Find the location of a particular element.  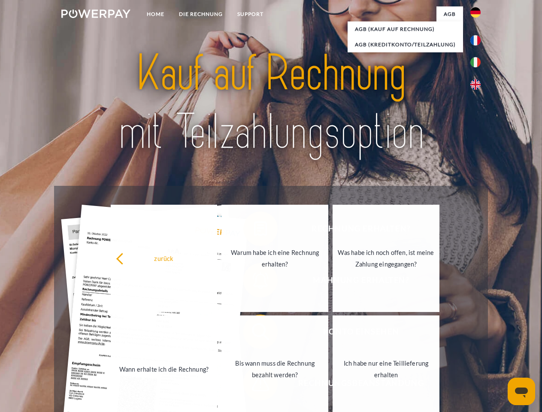

a: AGB (Kauf auf Rechnung) is located at coordinates (405, 29).